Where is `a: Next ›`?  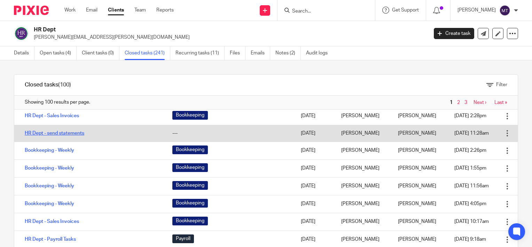 a: Next › is located at coordinates (480, 102).